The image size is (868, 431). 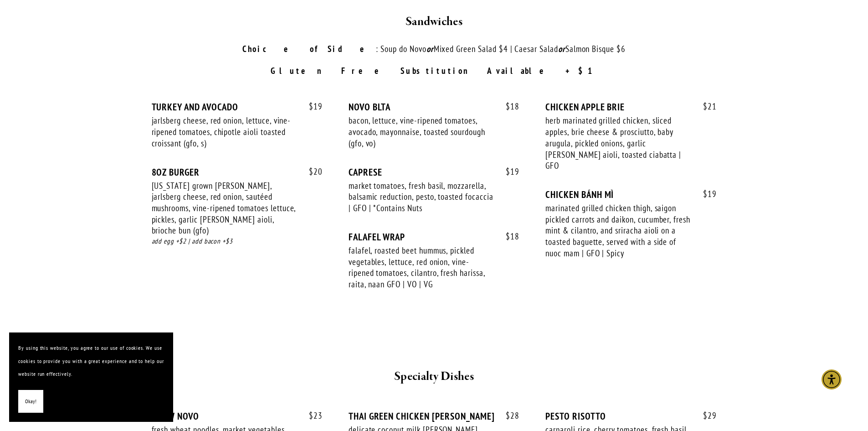 I want to click on p: By using this website, you agree to our use of cookies. We use cookies to provide you with a grea..., so click(x=91, y=361).